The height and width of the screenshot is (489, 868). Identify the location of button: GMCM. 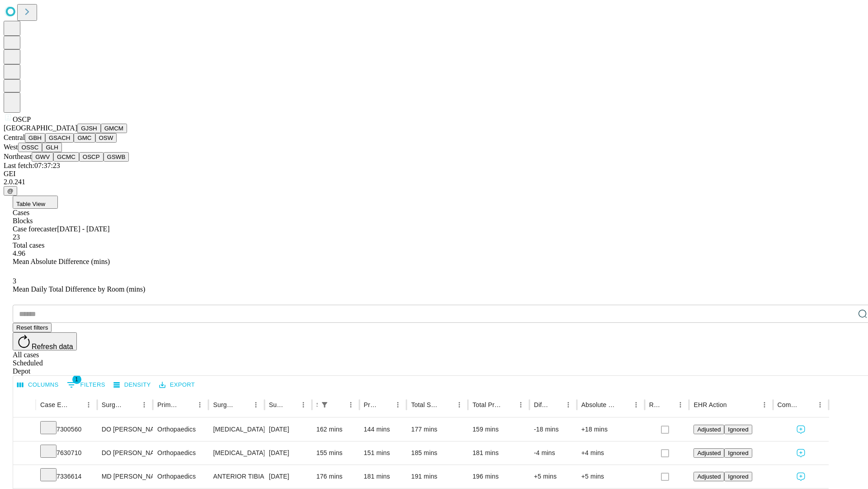
(114, 128).